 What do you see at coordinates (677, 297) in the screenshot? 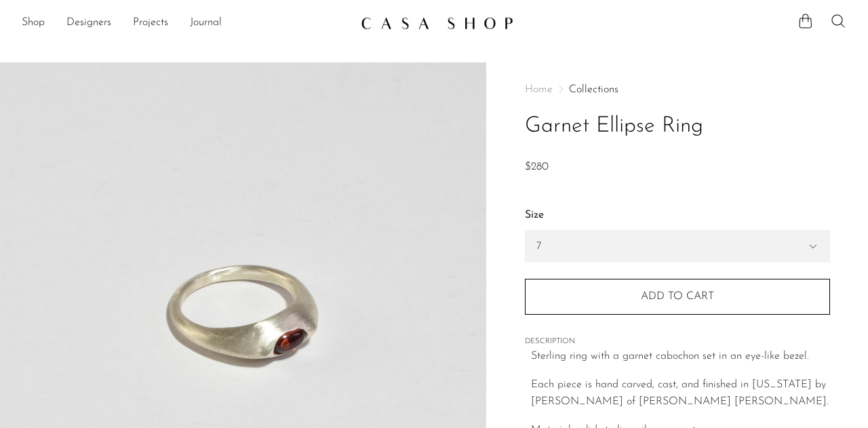
I see `span: Add to cart` at bounding box center [677, 297].